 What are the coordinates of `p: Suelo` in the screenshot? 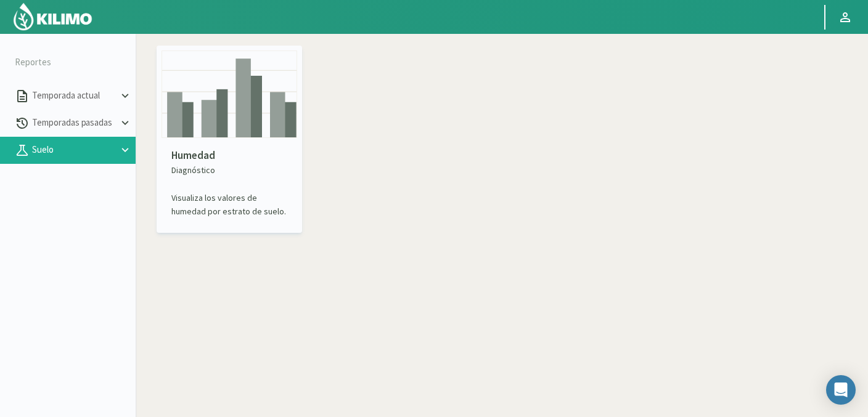 It's located at (74, 149).